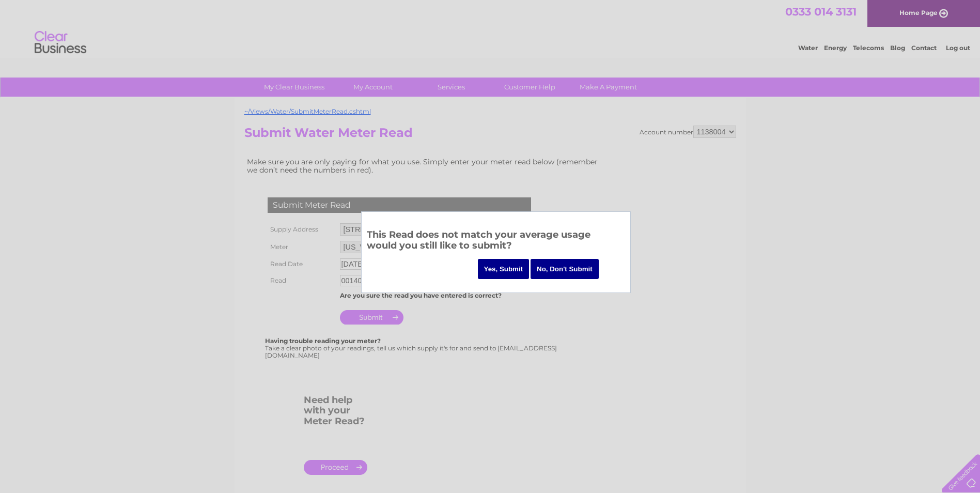 The height and width of the screenshot is (493, 980). What do you see at coordinates (60, 43) in the screenshot?
I see `img: logo.png` at bounding box center [60, 43].